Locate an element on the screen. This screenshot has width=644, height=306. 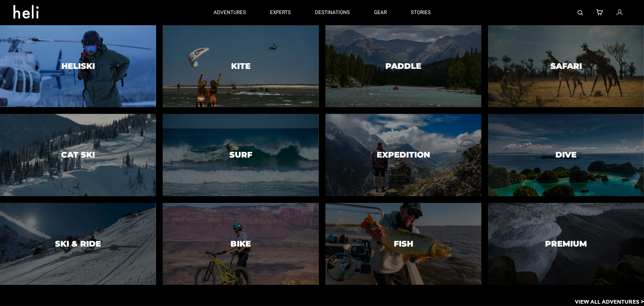
h3: Expedition is located at coordinates (403, 155).